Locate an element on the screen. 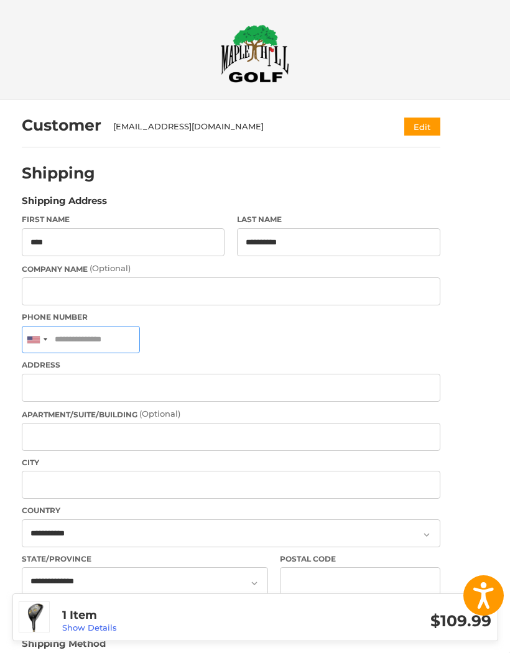  label: Company Name is located at coordinates (231, 269).